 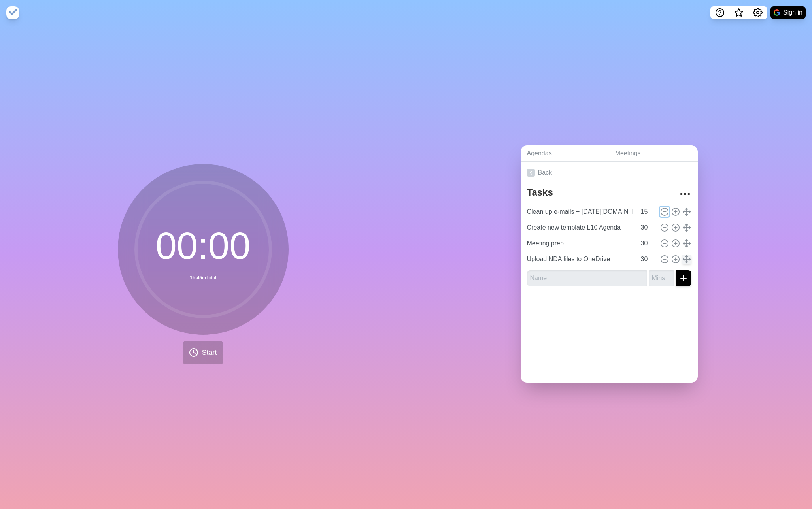 What do you see at coordinates (209, 352) in the screenshot?
I see `span: Start` at bounding box center [209, 352].